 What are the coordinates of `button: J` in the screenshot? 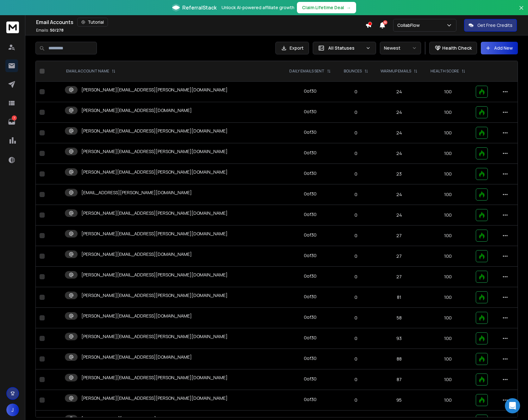 It's located at (13, 410).